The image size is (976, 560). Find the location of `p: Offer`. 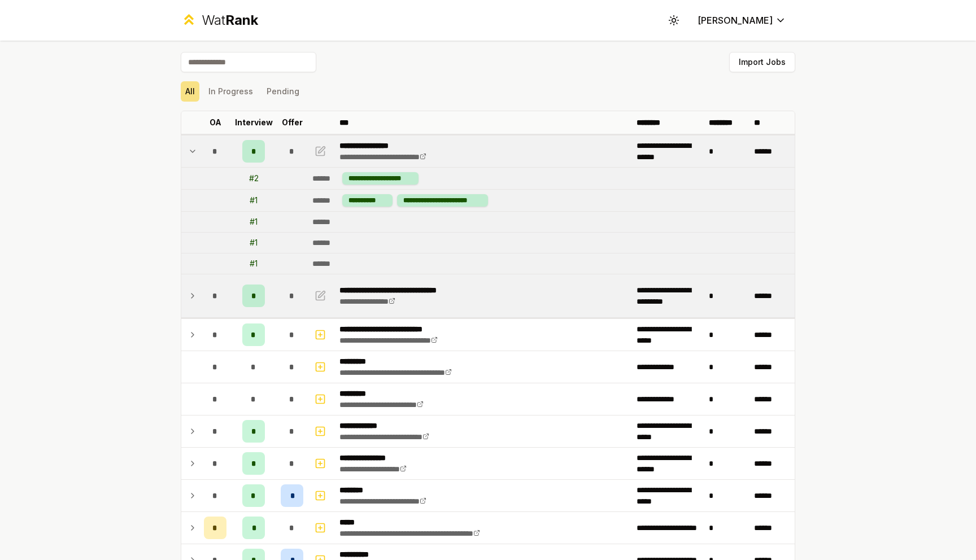

p: Offer is located at coordinates (292, 123).